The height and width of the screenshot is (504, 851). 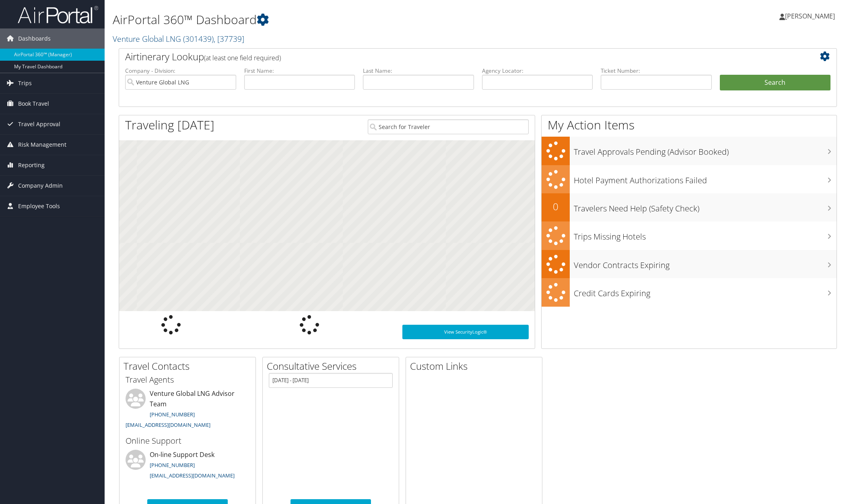 What do you see at coordinates (356, 20) in the screenshot?
I see `h1: AirPortal 360™ Dashboard` at bounding box center [356, 20].